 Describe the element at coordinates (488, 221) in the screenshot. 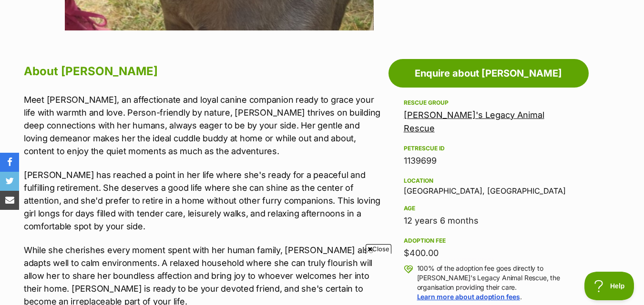

I see `div: 12 years 6 months` at that location.